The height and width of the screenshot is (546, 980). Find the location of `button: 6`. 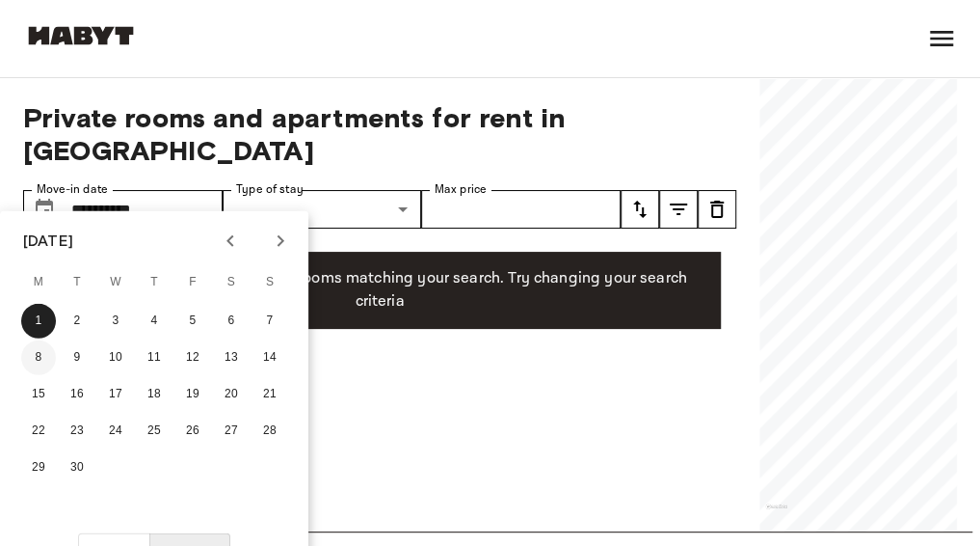

button: 6 is located at coordinates (231, 321).